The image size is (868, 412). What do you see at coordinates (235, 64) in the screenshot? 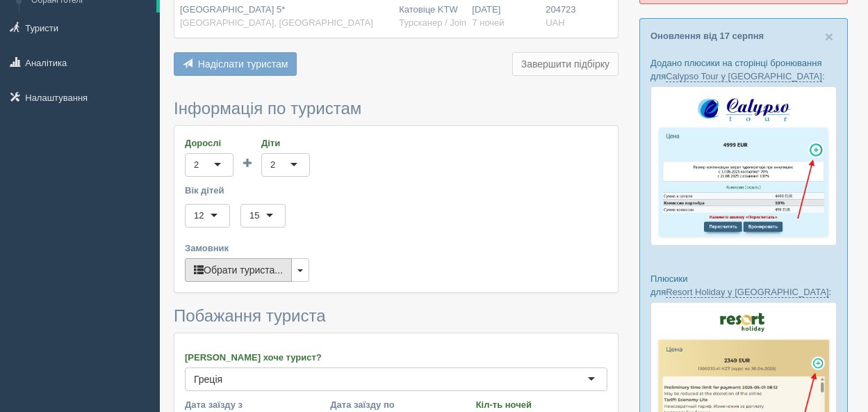
I see `button: Надіслати туристам` at bounding box center [235, 64].